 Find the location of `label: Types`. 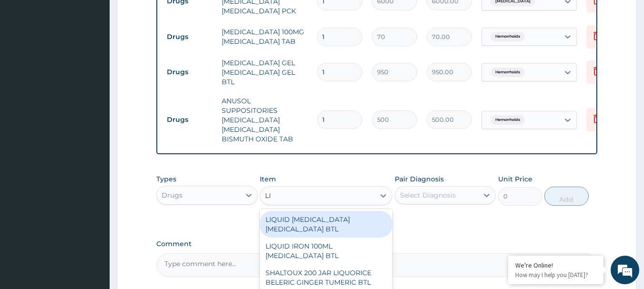

label: Types is located at coordinates (167, 179).